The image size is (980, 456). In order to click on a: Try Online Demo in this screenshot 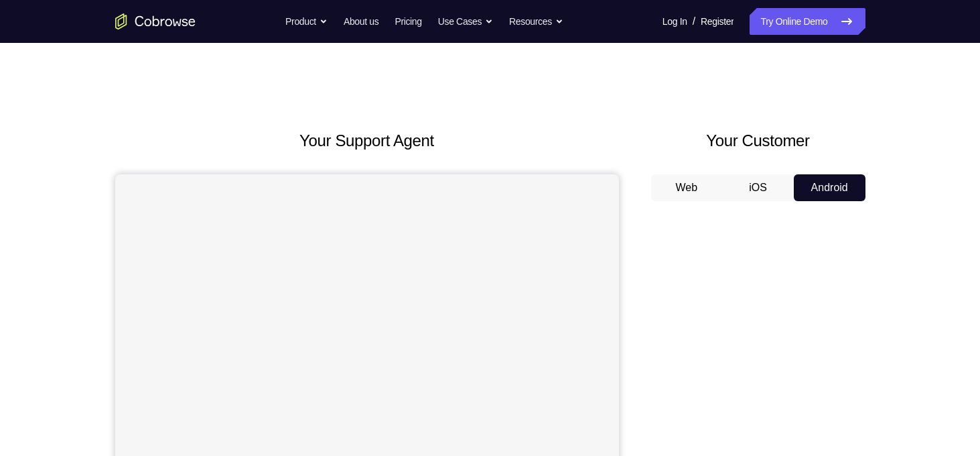, I will do `click(808, 21)`.